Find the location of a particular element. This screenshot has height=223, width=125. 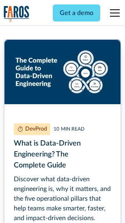

a: Get a demo is located at coordinates (76, 13).